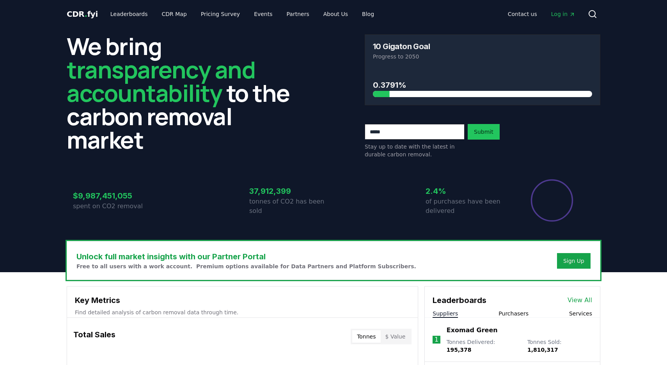 Image resolution: width=667 pixels, height=365 pixels. Describe the element at coordinates (459, 300) in the screenshot. I see `h3: Leaderboards` at that location.